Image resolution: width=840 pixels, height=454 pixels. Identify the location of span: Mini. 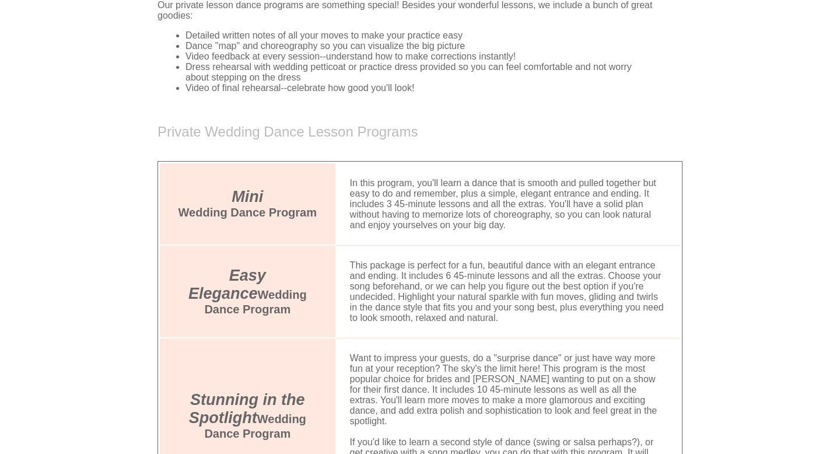
(247, 197).